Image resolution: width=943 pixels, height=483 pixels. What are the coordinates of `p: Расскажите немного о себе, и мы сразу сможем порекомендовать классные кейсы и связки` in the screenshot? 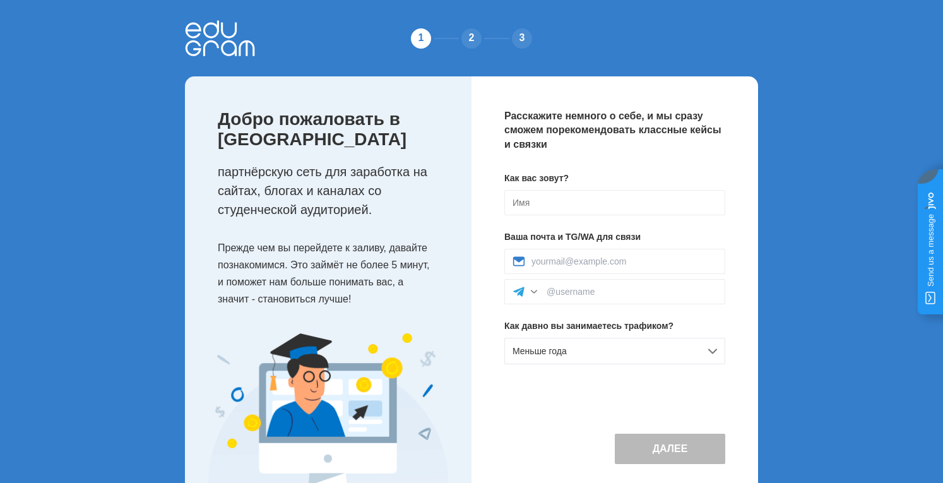 It's located at (615, 130).